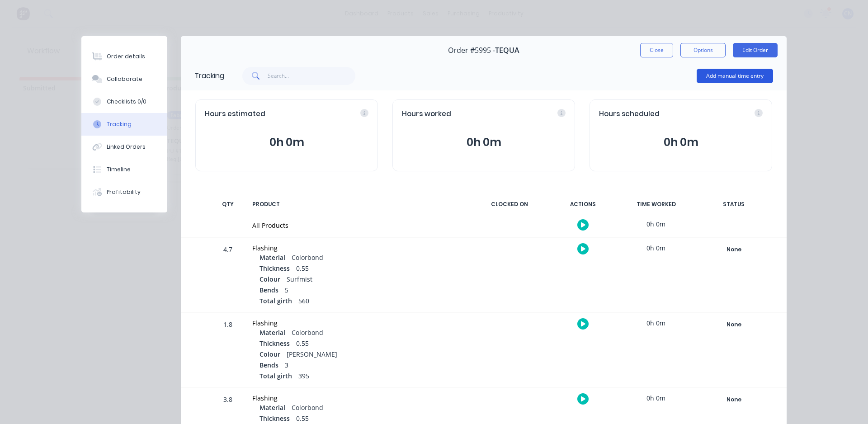 The height and width of the screenshot is (424, 868). Describe the element at coordinates (734, 204) in the screenshot. I see `div: STATUS` at that location.